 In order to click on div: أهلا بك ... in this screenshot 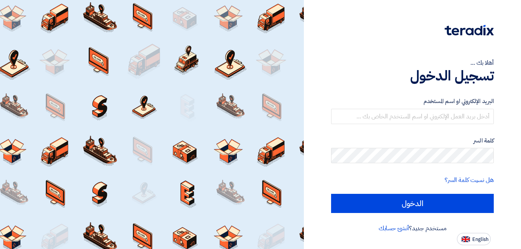, I will do `click(412, 63)`.